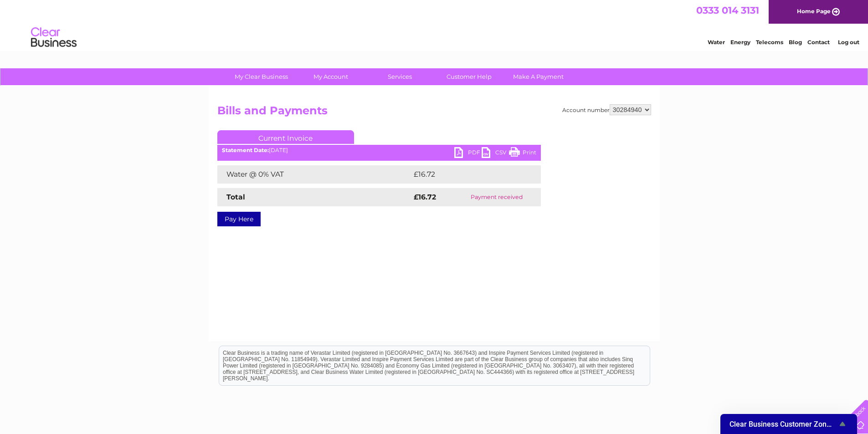 This screenshot has width=868, height=434. Describe the element at coordinates (468, 153) in the screenshot. I see `a: PDF` at that location.